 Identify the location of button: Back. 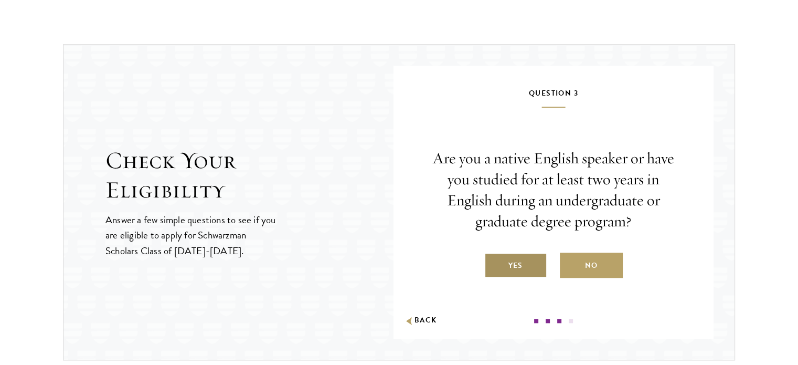
(420, 320).